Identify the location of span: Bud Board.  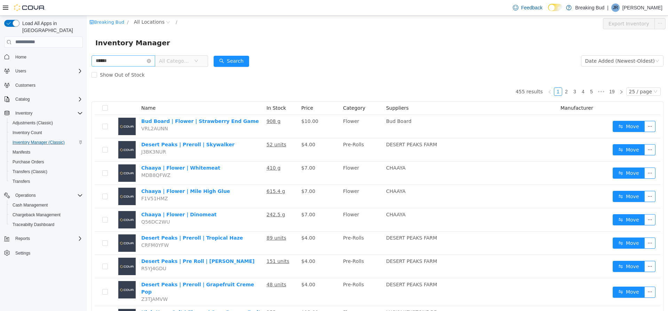
(312, 105).